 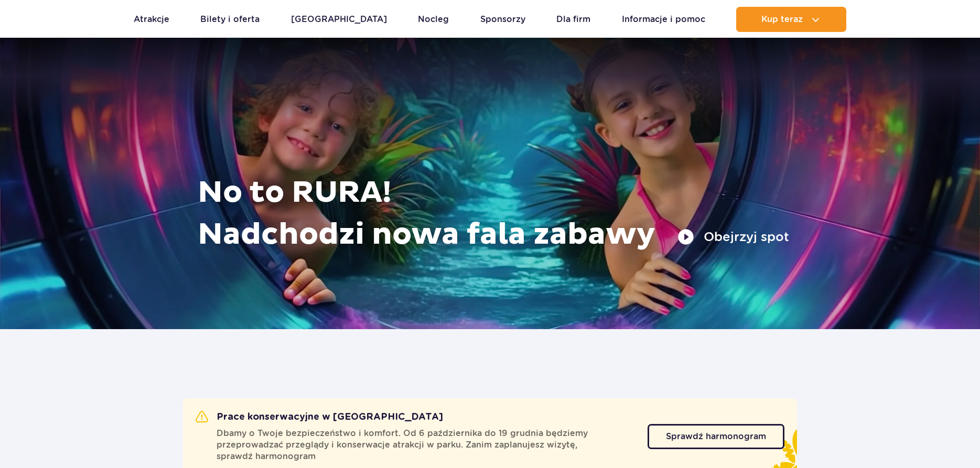 What do you see at coordinates (716, 437) in the screenshot?
I see `span: Sprawdź harmonogram` at bounding box center [716, 437].